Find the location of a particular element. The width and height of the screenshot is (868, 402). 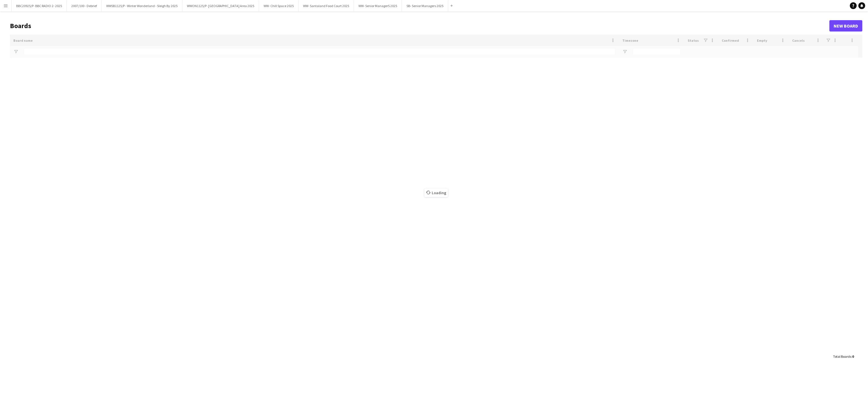

button: WWSB1125/P - Winter Wonderland - Sleigh By 2025 is located at coordinates (142, 6).